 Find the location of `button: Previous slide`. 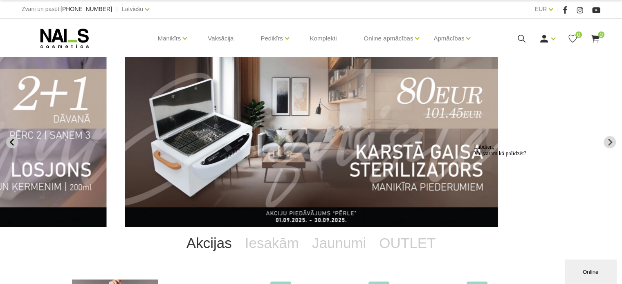

button: Previous slide is located at coordinates (12, 142).